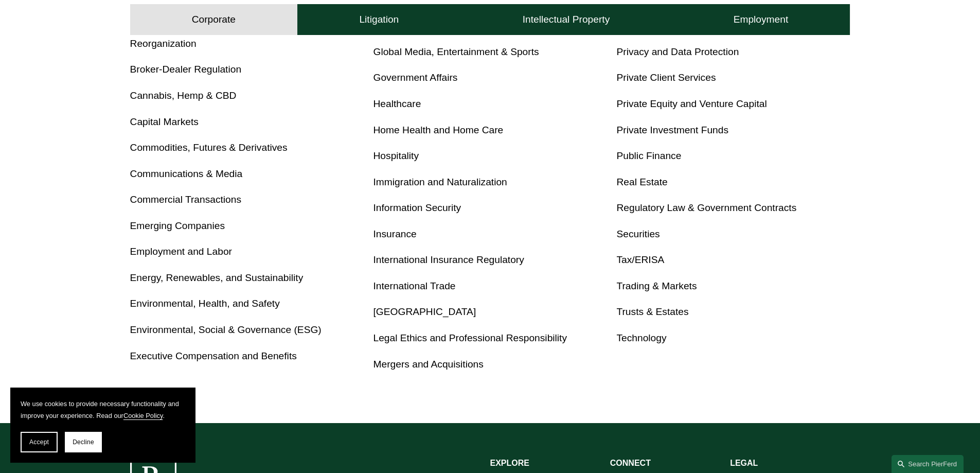  Describe the element at coordinates (103, 425) in the screenshot. I see `section: Cookie banner` at that location.